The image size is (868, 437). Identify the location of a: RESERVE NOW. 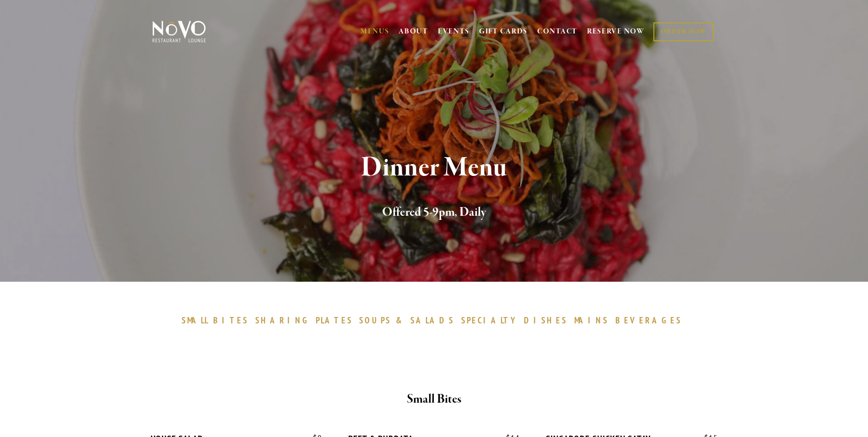
(616, 32).